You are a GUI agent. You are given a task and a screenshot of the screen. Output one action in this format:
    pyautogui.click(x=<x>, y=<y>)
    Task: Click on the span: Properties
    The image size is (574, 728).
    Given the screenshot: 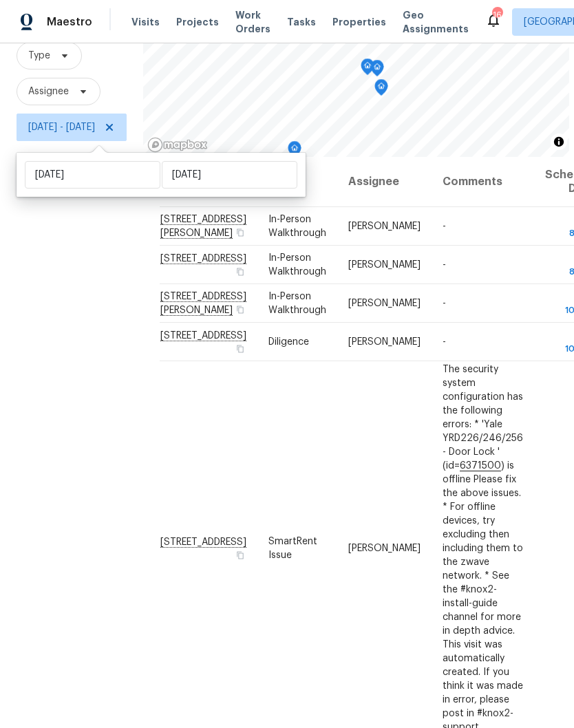 What is the action you would take?
    pyautogui.click(x=360, y=22)
    